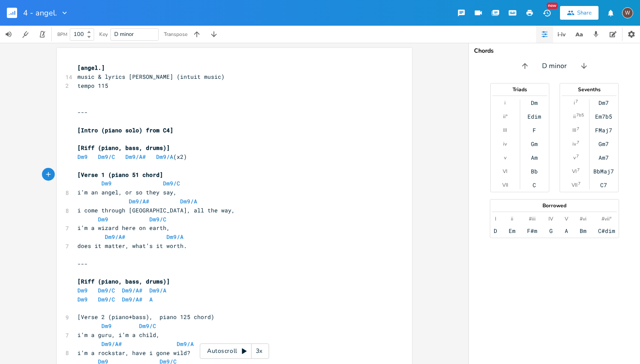 The height and width of the screenshot is (364, 640). What do you see at coordinates (176, 34) in the screenshot?
I see `div: Transpose` at bounding box center [176, 34].